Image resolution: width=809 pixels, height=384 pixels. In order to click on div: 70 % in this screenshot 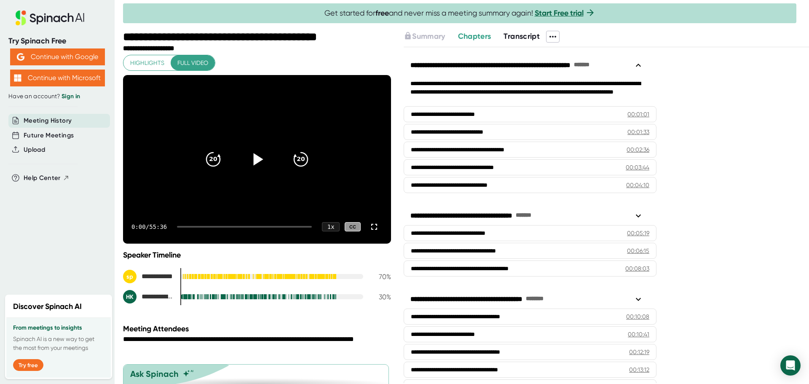, I will do `click(381, 277)`.